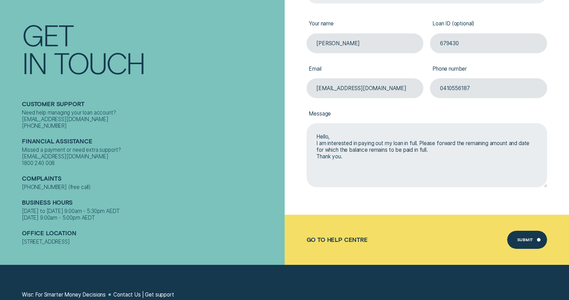  I want to click on div: Go to Help Centre, so click(337, 240).